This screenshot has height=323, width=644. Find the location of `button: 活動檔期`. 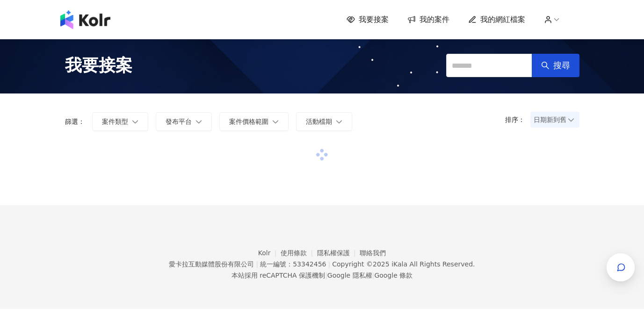

button: 活動檔期 is located at coordinates (324, 122).